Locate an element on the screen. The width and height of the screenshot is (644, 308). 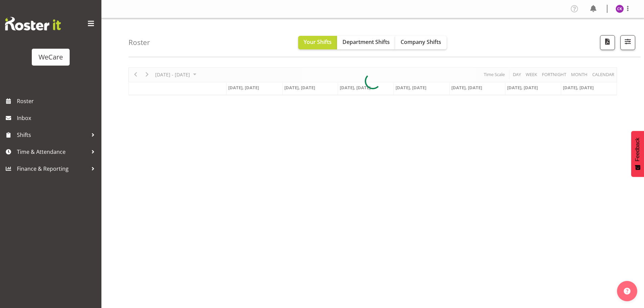
span: Department Shifts is located at coordinates (366, 42).